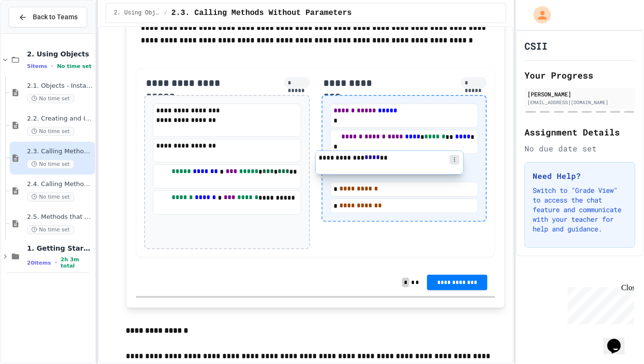 This screenshot has height=364, width=644. What do you see at coordinates (35, 32) in the screenshot?
I see `div: Chat with us now!Close` at bounding box center [35, 32].